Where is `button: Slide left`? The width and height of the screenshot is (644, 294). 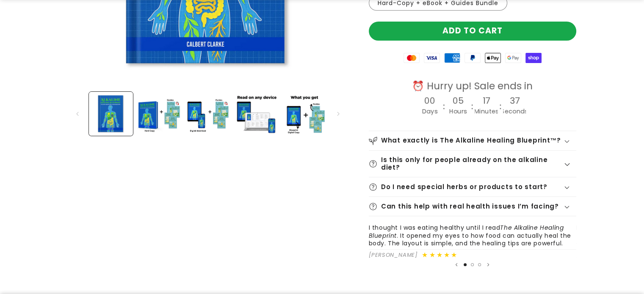 button: Slide left is located at coordinates (78, 114).